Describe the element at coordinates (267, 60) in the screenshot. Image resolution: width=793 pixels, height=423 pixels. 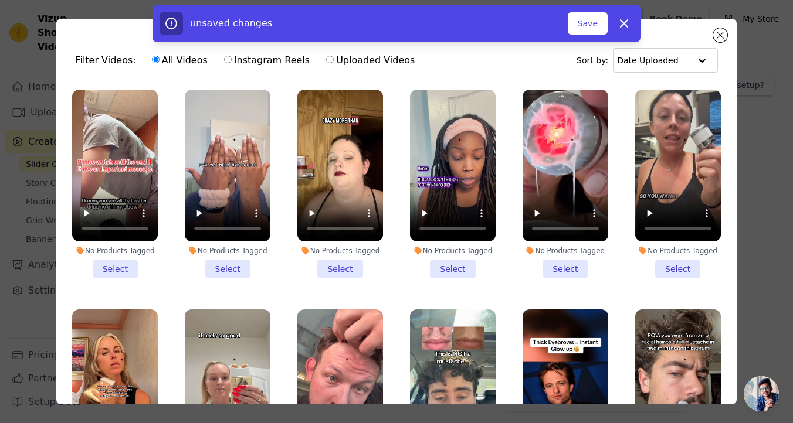
I see `label: Instagram Reels` at that location.